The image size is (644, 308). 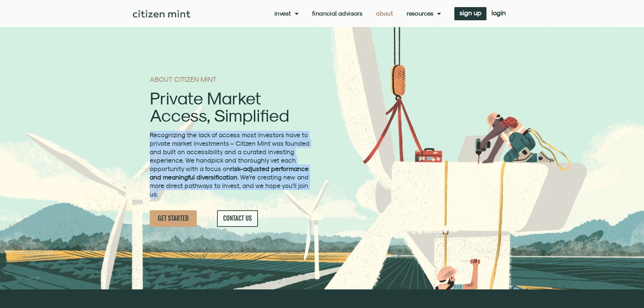 What do you see at coordinates (230, 165) in the screenshot?
I see `span: Recognizing the lack of access most investors have to private market investments – Citizen Mint w...` at bounding box center [230, 165].